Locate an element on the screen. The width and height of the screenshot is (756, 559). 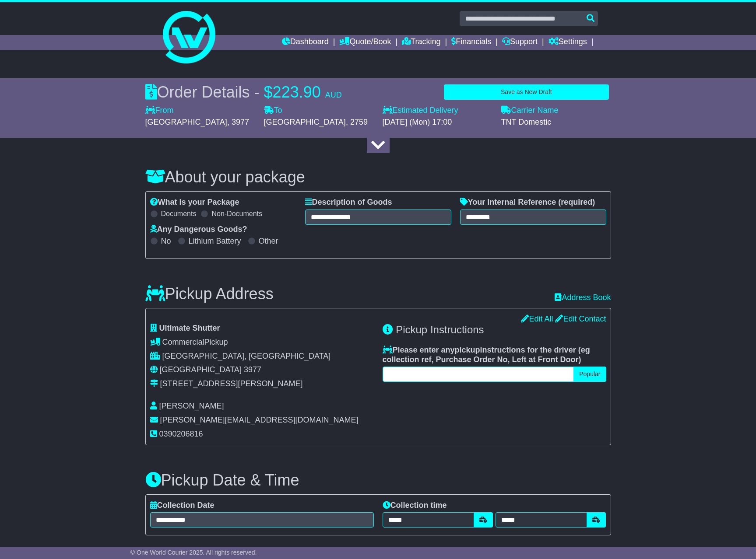
a: Address Book is located at coordinates (582, 298).